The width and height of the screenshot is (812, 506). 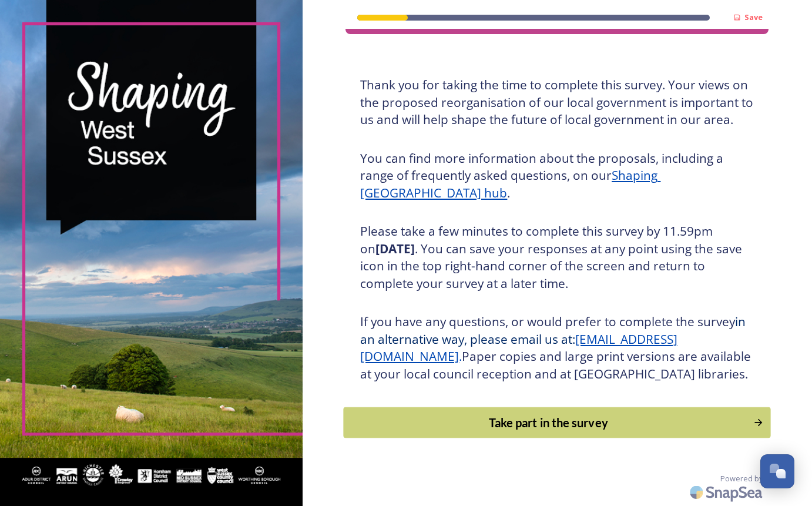 What do you see at coordinates (741, 478) in the screenshot?
I see `span: Powered by` at bounding box center [741, 478].